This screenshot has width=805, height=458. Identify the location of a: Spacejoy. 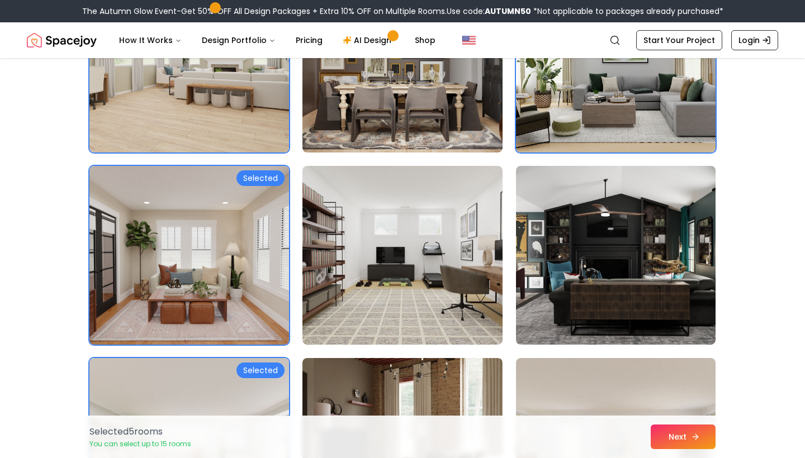
(61, 40).